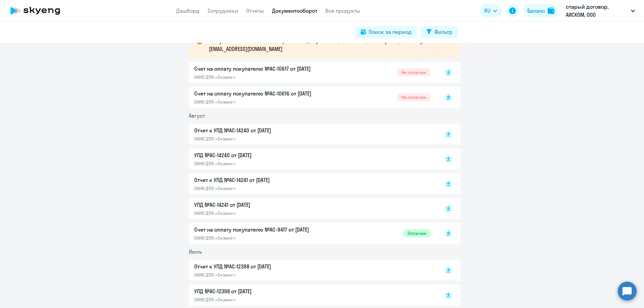 The image size is (644, 308). What do you see at coordinates (197, 116) in the screenshot?
I see `span: Август` at bounding box center [197, 116].